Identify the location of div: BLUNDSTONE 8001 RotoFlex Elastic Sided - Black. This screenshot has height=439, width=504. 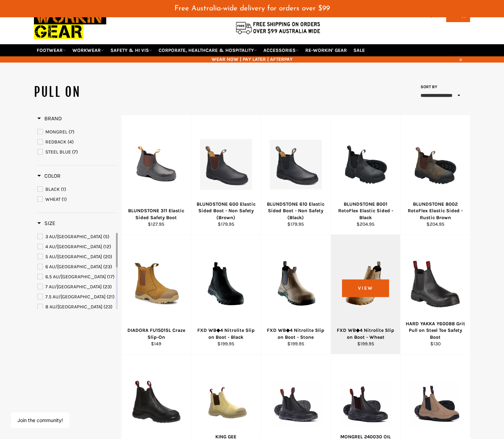
(365, 211).